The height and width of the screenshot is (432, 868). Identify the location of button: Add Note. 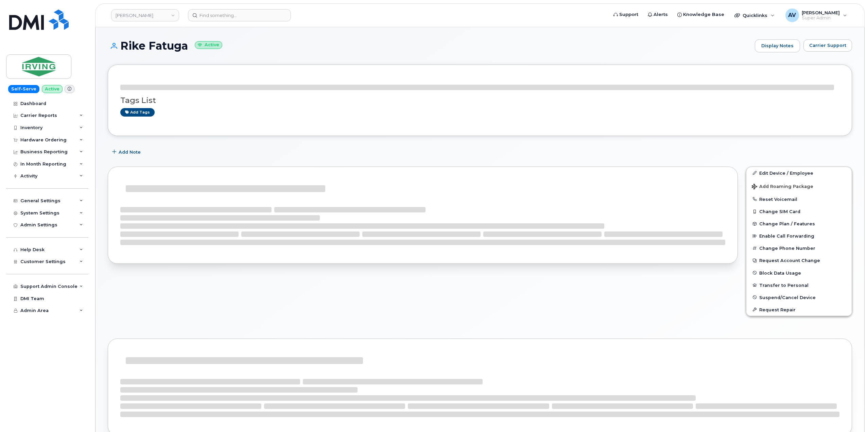
(127, 152).